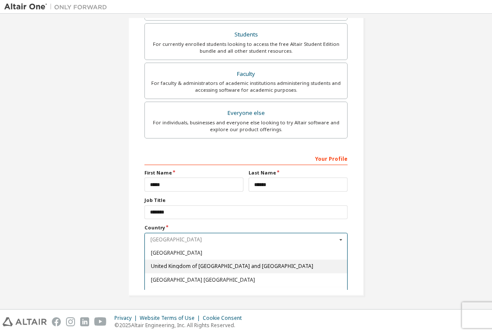 The width and height of the screenshot is (492, 334). What do you see at coordinates (24, 321) in the screenshot?
I see `img: altair_logo.svg` at bounding box center [24, 321].